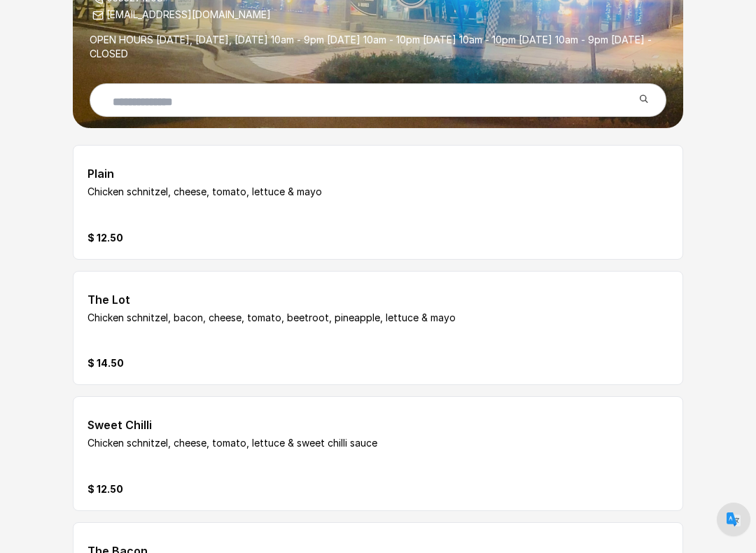 This screenshot has height=553, width=756. What do you see at coordinates (329, 424) in the screenshot?
I see `label: Sweet Chilli` at bounding box center [329, 424].